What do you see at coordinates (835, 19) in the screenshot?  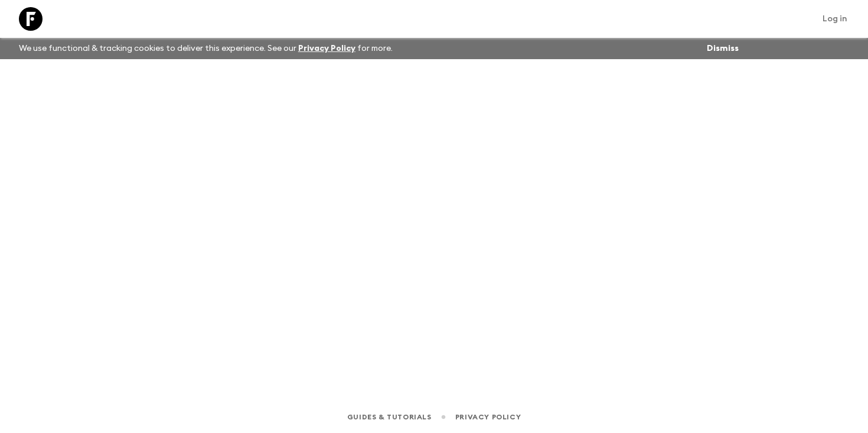 I see `a: Log in` at bounding box center [835, 19].